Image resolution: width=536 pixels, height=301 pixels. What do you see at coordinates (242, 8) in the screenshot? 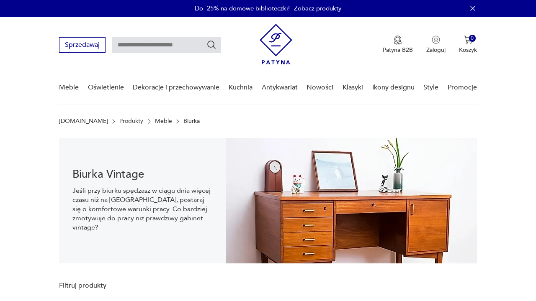
I see `p: Do -25% na domowe biblioteczki!` at bounding box center [242, 8].